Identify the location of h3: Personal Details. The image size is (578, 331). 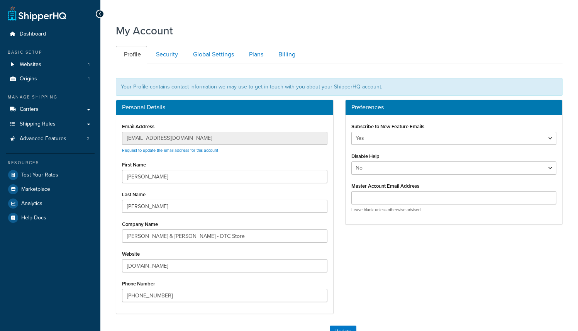
(225, 107).